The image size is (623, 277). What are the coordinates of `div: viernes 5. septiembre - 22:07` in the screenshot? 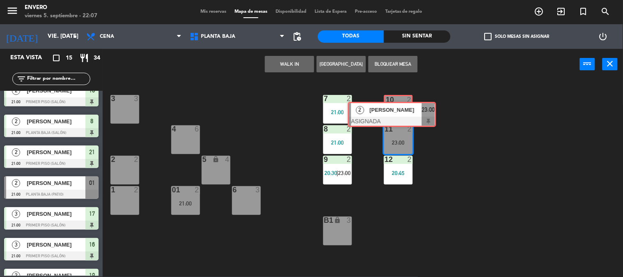 It's located at (61, 16).